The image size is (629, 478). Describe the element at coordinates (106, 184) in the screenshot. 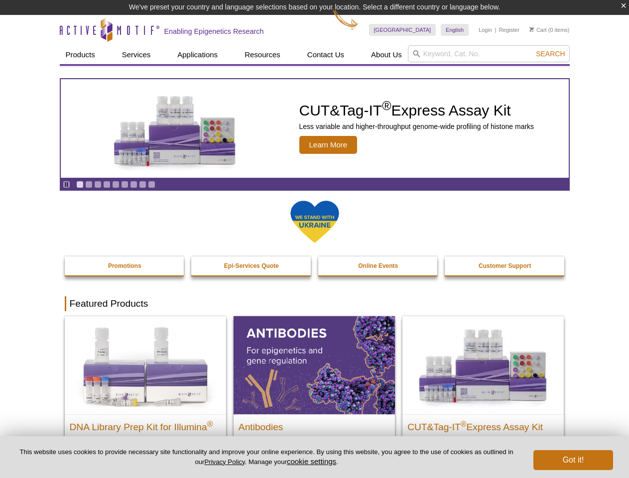

I see `a: Go to slide 4` at that location.